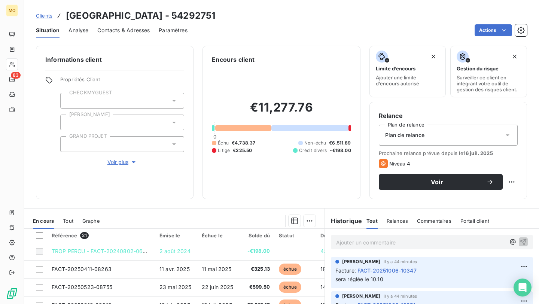 The image size is (539, 304). I want to click on span: En cours, so click(43, 221).